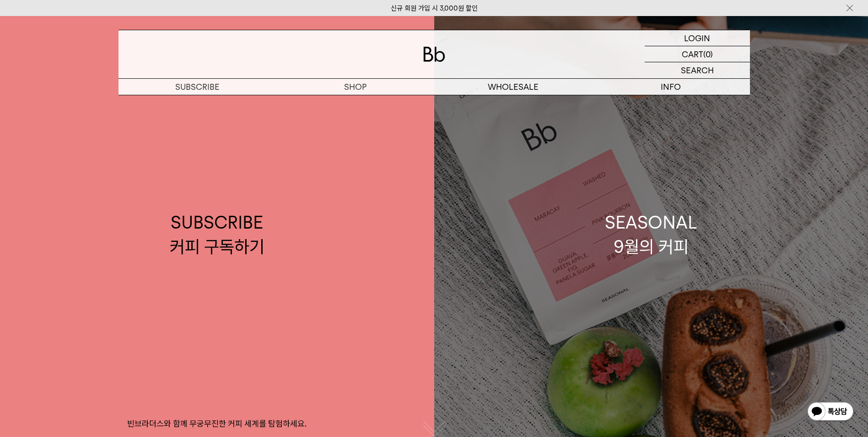 Image resolution: width=868 pixels, height=437 pixels. I want to click on img: 로고, so click(435, 54).